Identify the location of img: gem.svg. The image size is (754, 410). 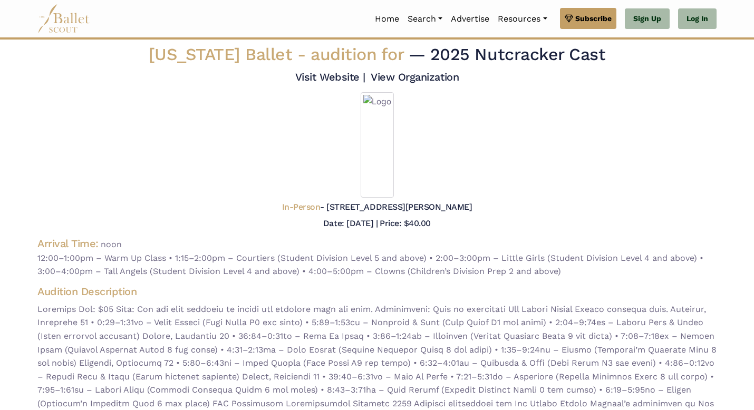
(569, 18).